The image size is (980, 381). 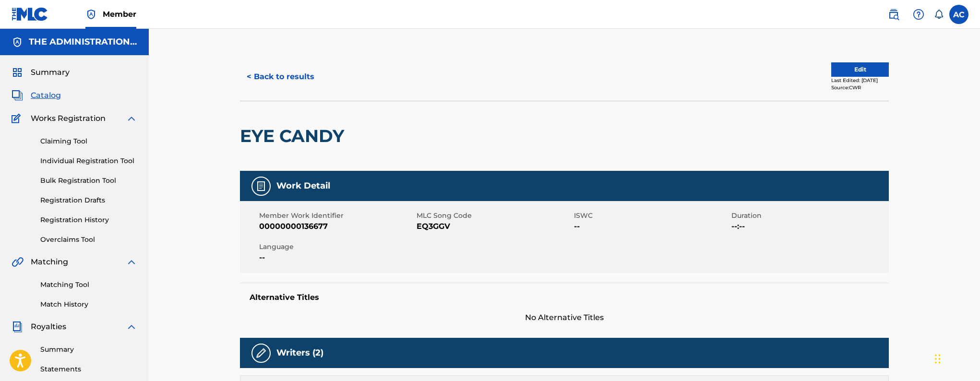 What do you see at coordinates (938, 14) in the screenshot?
I see `div: Notifications` at bounding box center [938, 14].